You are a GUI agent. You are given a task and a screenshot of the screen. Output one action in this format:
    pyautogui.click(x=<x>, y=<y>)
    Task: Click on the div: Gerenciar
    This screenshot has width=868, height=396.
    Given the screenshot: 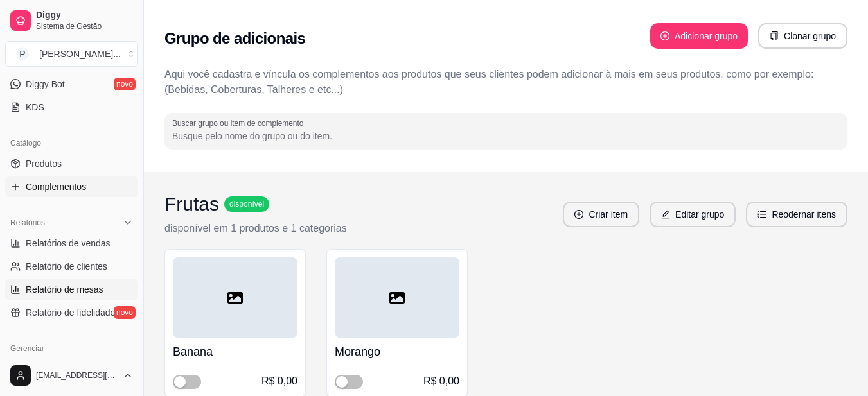 What is the action you would take?
    pyautogui.click(x=71, y=348)
    